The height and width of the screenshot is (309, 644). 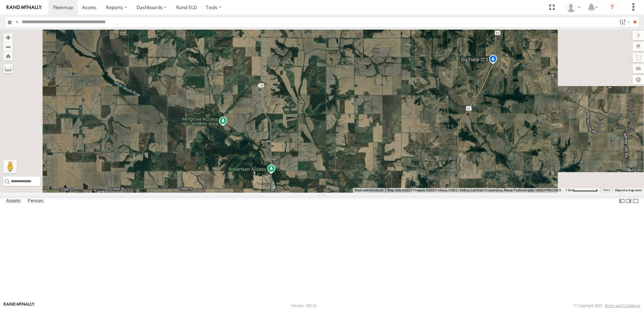 I want to click on a: Terms, so click(x=607, y=190).